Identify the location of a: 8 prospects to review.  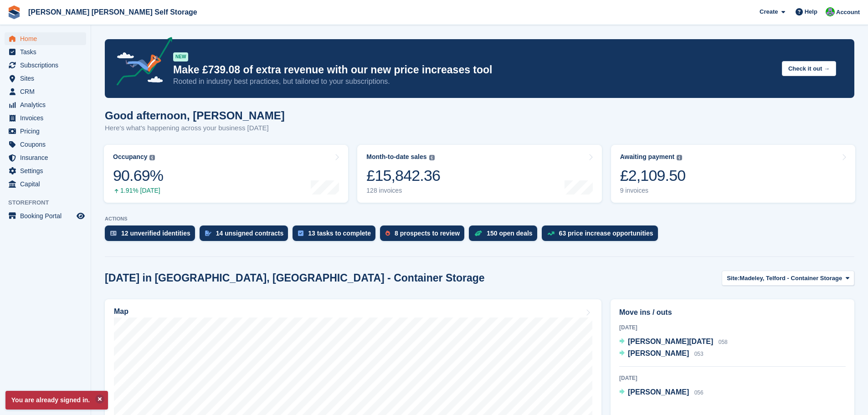
(424, 235).